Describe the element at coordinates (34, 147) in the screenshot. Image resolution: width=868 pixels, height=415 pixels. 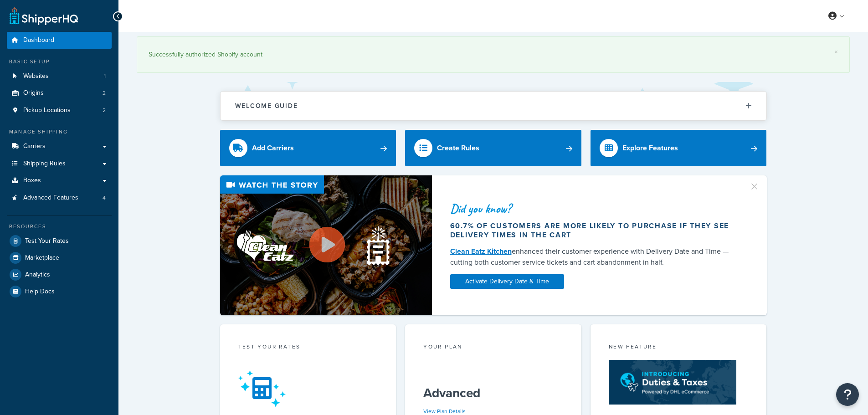
I see `span: Carriers` at that location.